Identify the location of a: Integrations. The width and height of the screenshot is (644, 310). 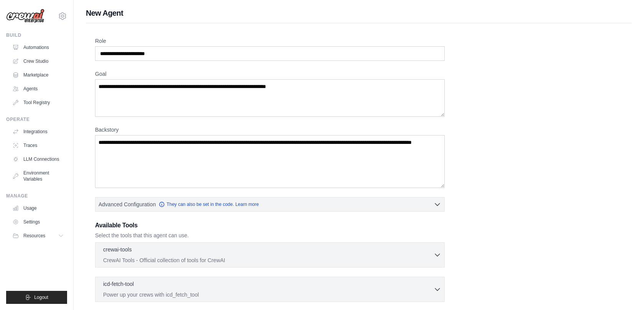
(38, 132).